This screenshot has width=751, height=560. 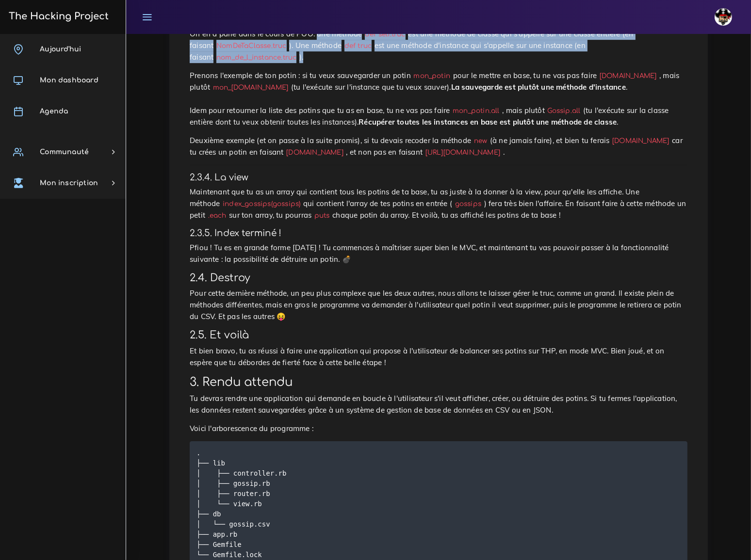 I want to click on p: Pour cette dernière méthode, un peu plus complexe que les deux autres, nous allons te laisser gér..., so click(x=439, y=305).